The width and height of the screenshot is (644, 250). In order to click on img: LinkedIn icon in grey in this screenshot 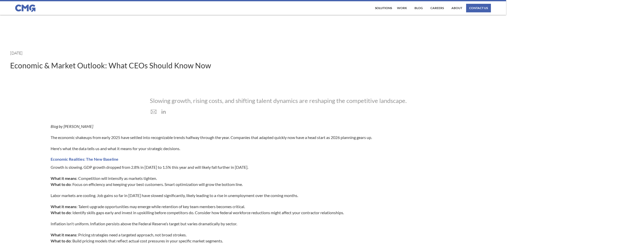, I will do `click(164, 112)`.